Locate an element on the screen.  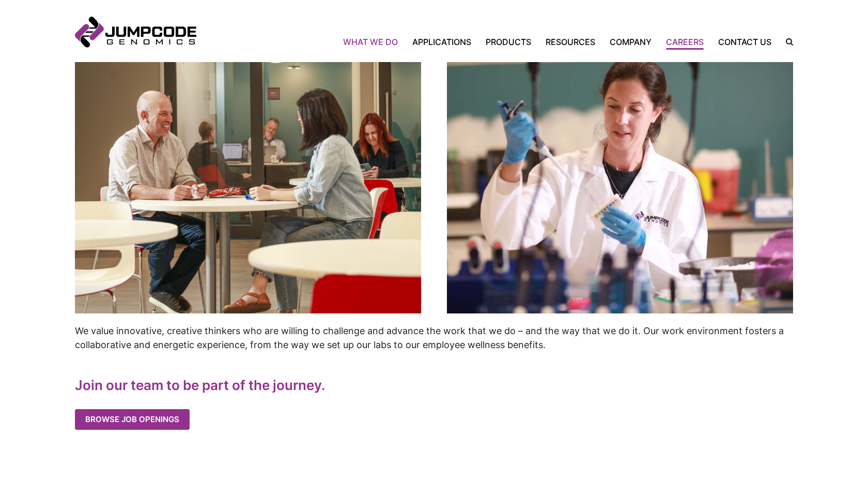
a: Careers is located at coordinates (685, 42).